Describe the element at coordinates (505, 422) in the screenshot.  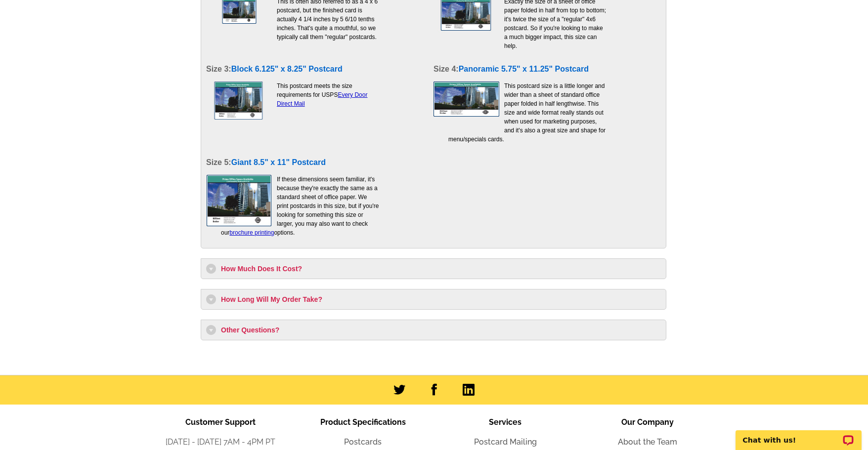
I see `span: Services` at that location.